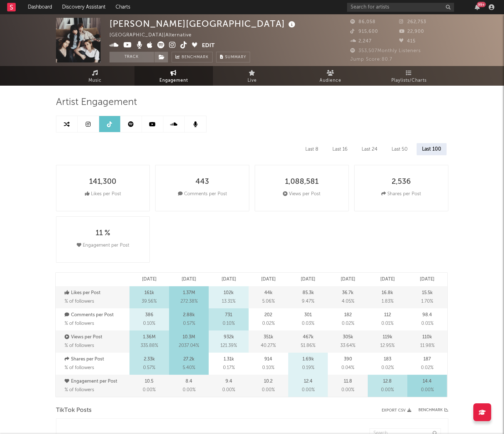 This screenshot has height=434, width=504. What do you see at coordinates (312, 149) in the screenshot?
I see `div: Last 8` at bounding box center [312, 149].